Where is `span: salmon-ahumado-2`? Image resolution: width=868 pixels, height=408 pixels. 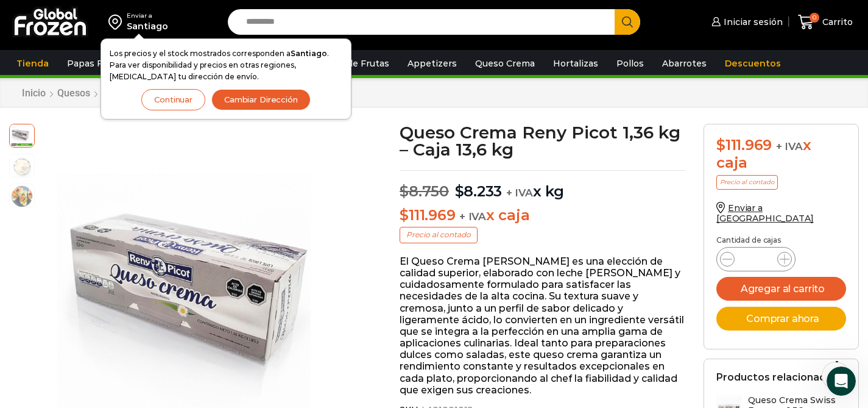
span: salmon-ahumado-2 is located at coordinates (22, 197).